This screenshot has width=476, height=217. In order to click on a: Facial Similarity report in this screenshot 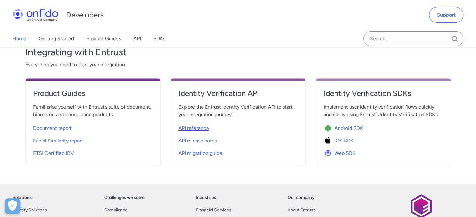, I will do `click(93, 140)`.